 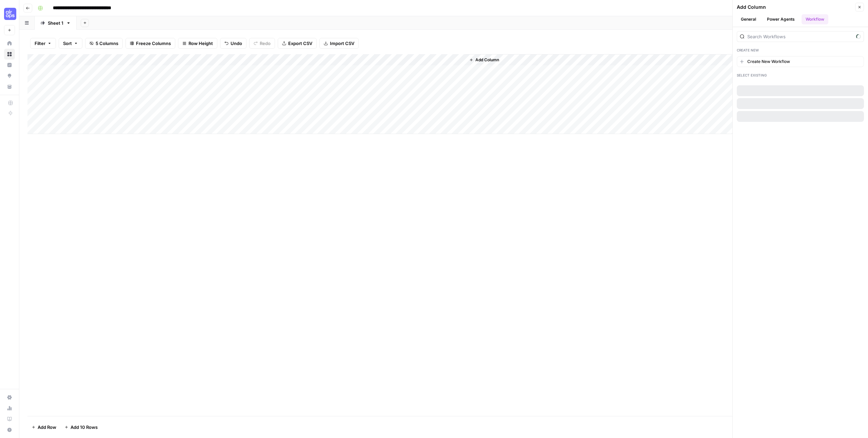 I want to click on a: Insights, so click(x=10, y=65).